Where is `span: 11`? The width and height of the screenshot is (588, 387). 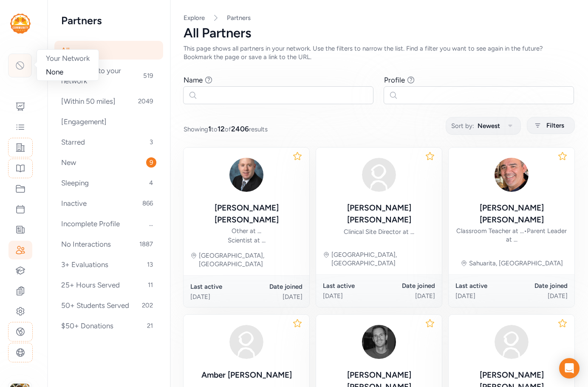
span: 11 is located at coordinates (150, 285).